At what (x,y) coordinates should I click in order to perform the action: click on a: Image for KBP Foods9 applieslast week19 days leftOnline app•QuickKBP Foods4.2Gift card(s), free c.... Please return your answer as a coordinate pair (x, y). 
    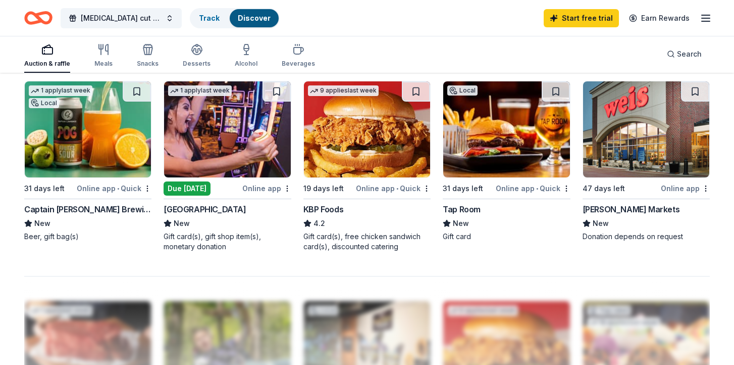
    Looking at the image, I should click on (367, 166).